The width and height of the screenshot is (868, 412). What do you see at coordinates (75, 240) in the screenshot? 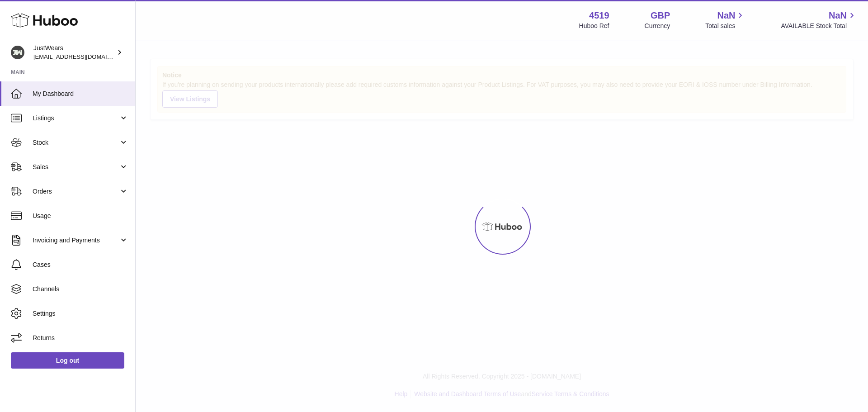
I see `span: Invoicing and Payments` at bounding box center [75, 240].